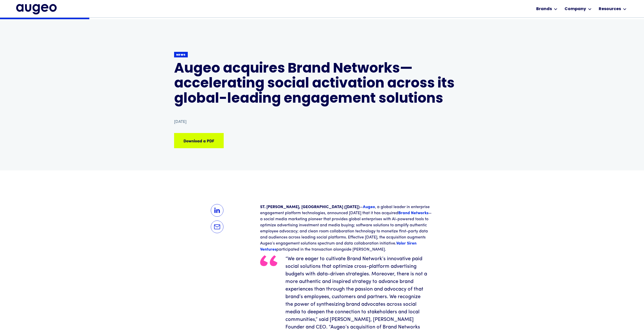 This screenshot has height=330, width=644. Describe the element at coordinates (413, 213) in the screenshot. I see `strong: Brand Networks` at that location.